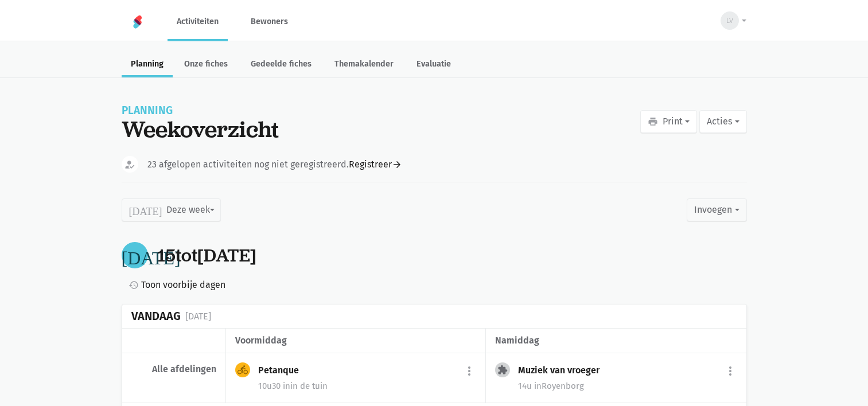  I want to click on div: Weekoverzicht, so click(200, 129).